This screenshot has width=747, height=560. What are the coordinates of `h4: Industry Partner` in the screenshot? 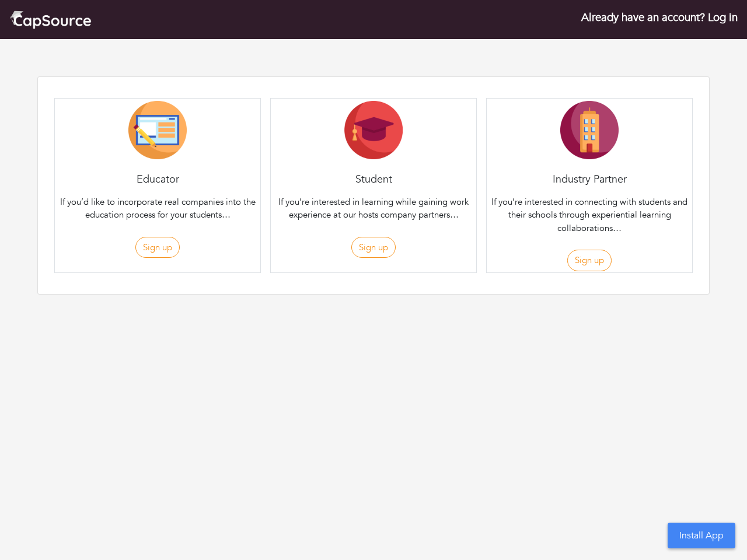 It's located at (590, 180).